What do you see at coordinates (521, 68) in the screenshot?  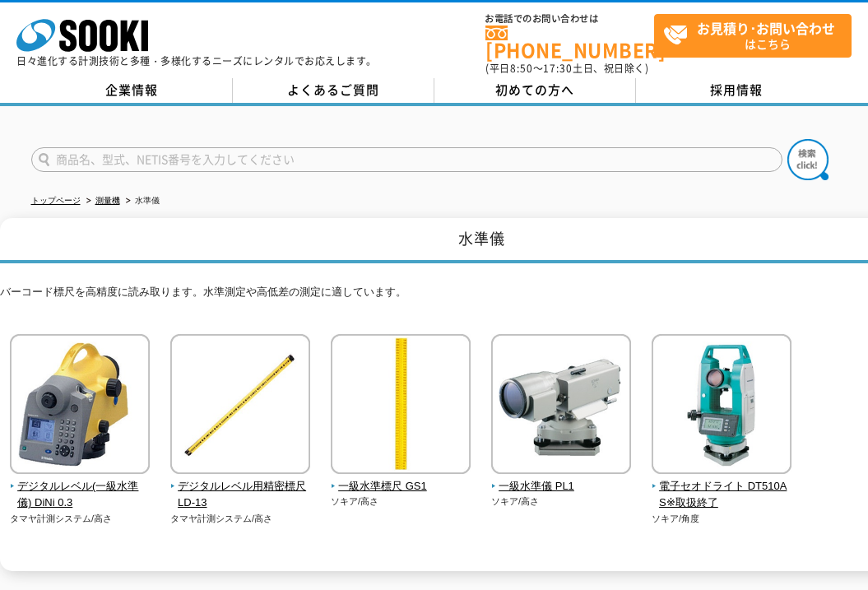 I see `span: 8:50` at bounding box center [521, 68].